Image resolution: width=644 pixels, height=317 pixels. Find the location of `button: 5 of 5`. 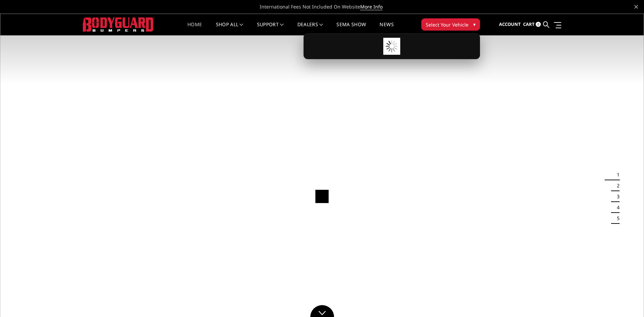

button: 5 of 5 is located at coordinates (616, 218).